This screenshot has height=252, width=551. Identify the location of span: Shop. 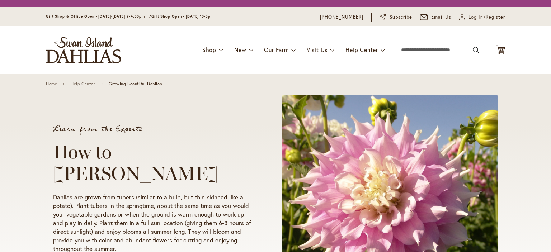
(209, 50).